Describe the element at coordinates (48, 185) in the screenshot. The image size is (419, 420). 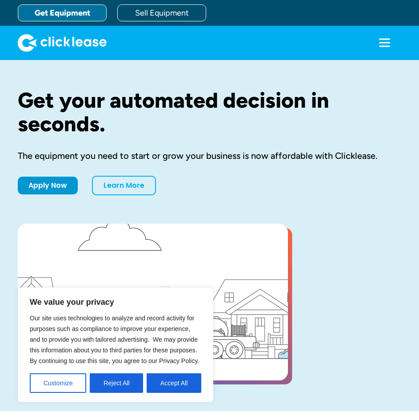
I see `a: Apply Now` at that location.